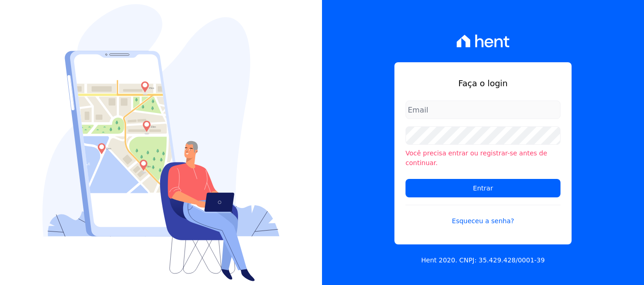 The width and height of the screenshot is (644, 285). I want to click on input: Email, so click(483, 110).